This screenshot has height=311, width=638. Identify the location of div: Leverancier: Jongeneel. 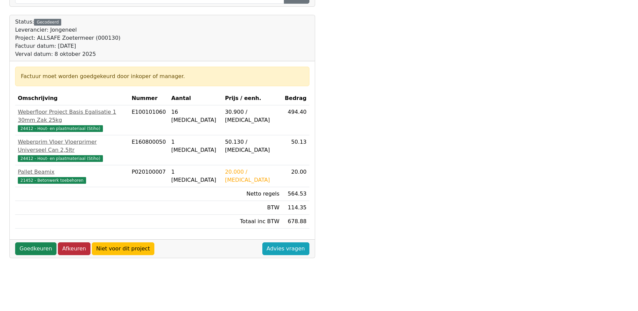
(68, 30).